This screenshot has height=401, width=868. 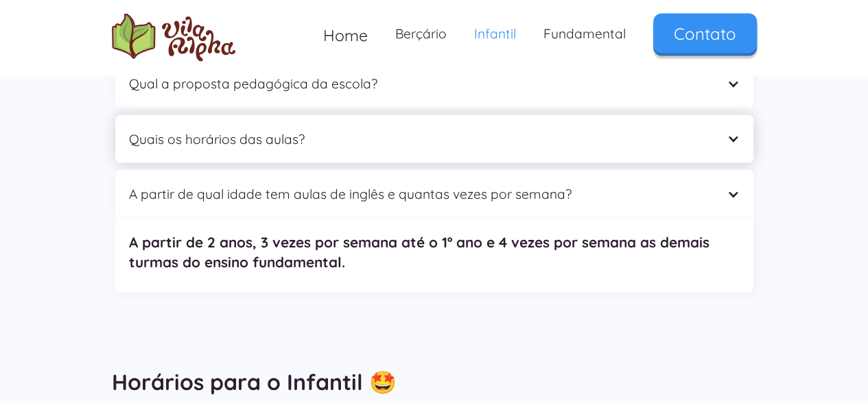 I want to click on a: Berçário, so click(x=420, y=34).